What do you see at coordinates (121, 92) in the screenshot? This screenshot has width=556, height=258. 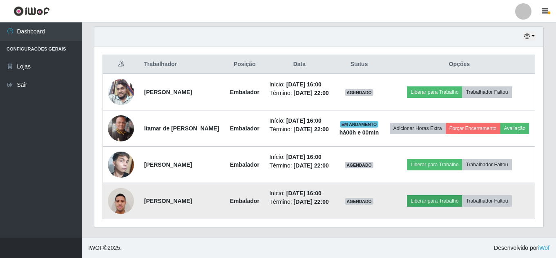 I see `img: 1646132801088.jpeg` at bounding box center [121, 92].